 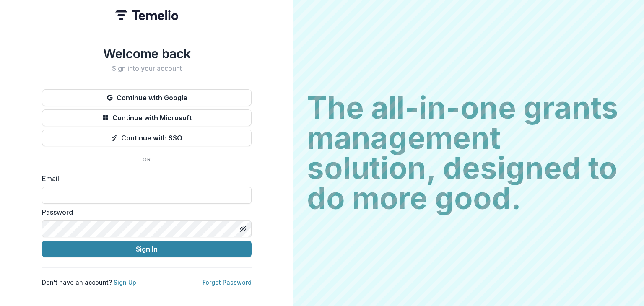 I want to click on button: Toggle password visibility, so click(x=243, y=229).